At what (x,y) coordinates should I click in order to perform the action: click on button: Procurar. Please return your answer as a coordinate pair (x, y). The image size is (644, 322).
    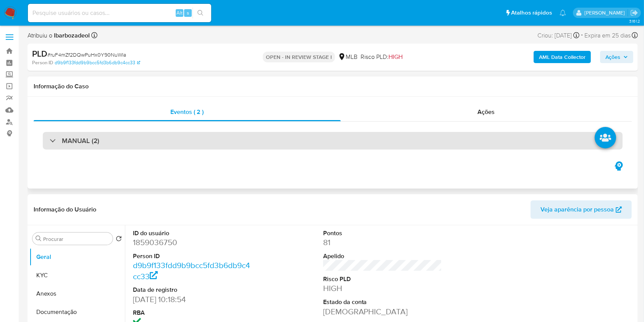
    Looking at the image, I should click on (39, 239).